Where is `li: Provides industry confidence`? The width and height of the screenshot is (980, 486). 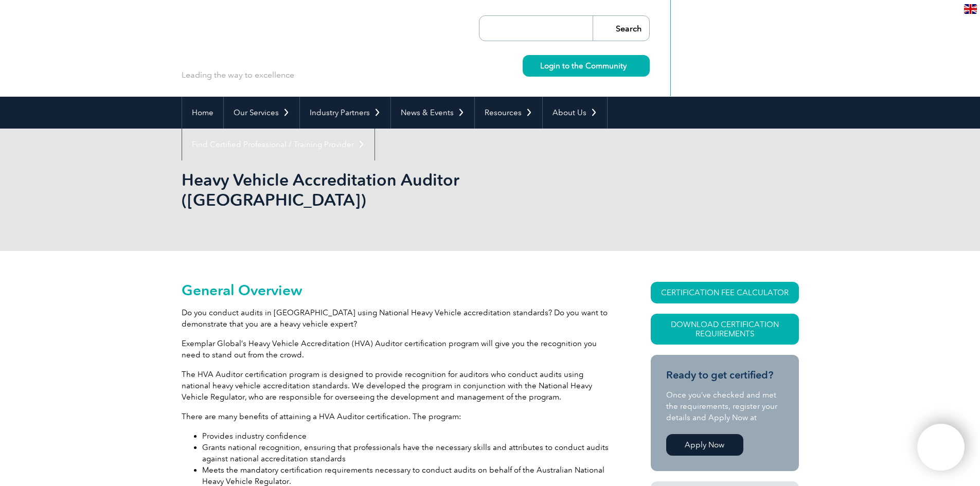
li: Provides industry confidence is located at coordinates (408, 436).